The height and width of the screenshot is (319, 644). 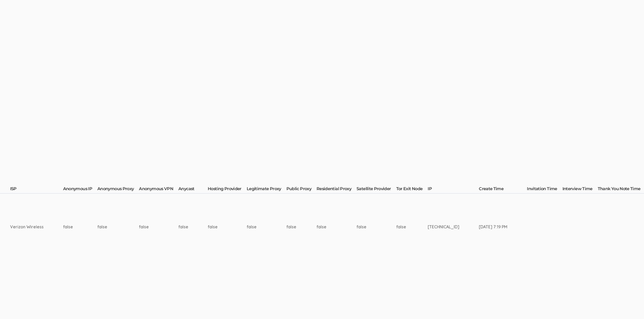 I want to click on th: Anycast, so click(x=193, y=190).